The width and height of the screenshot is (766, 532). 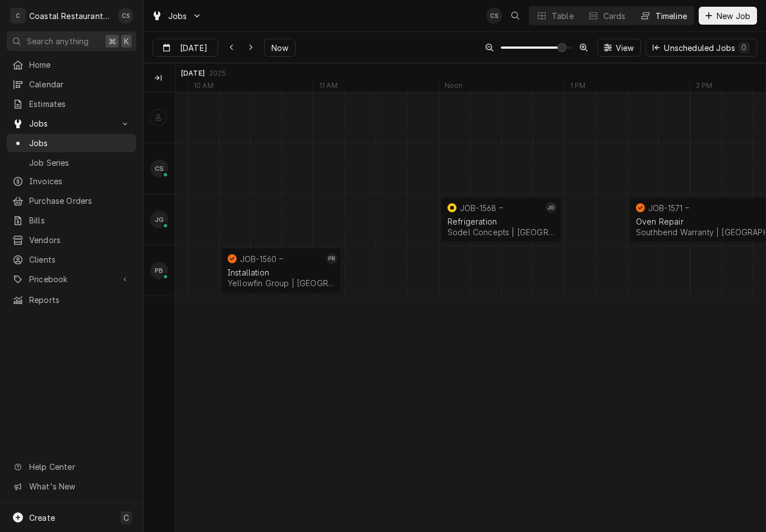 What do you see at coordinates (71, 220) in the screenshot?
I see `a: Bills` at bounding box center [71, 220].